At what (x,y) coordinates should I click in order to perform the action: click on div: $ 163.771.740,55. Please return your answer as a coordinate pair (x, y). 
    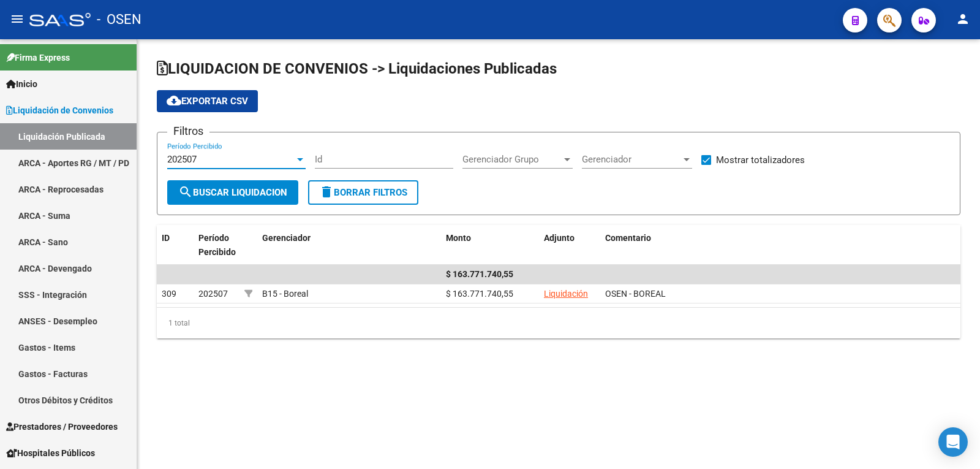
    Looking at the image, I should click on (490, 294).